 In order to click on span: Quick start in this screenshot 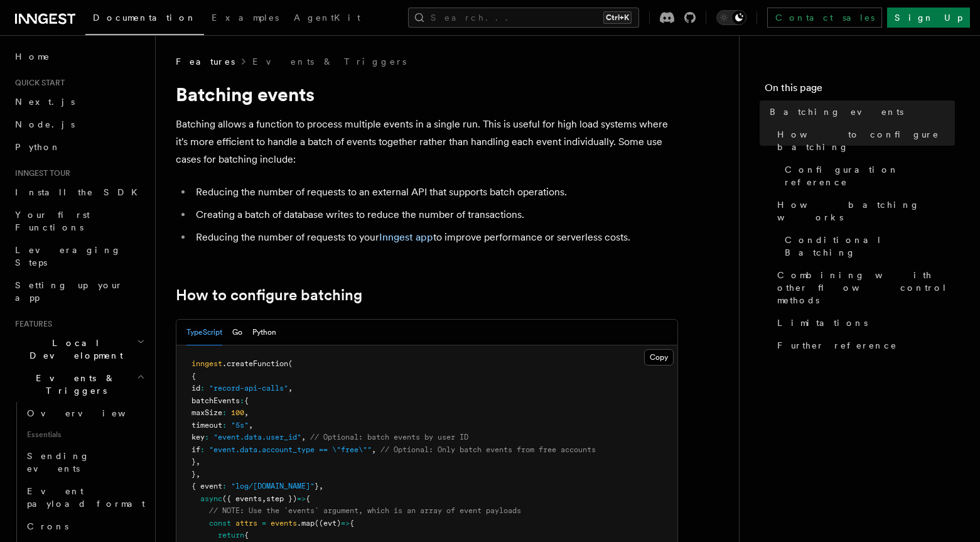, I will do `click(37, 83)`.